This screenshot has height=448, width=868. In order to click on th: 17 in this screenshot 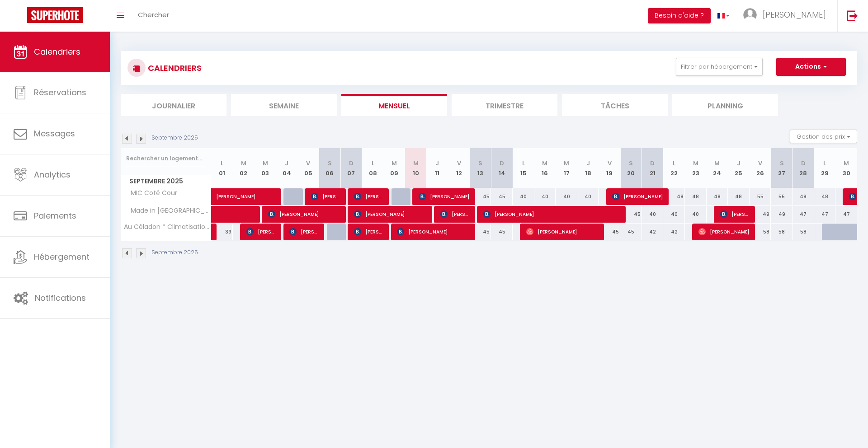, I will do `click(566, 168)`.